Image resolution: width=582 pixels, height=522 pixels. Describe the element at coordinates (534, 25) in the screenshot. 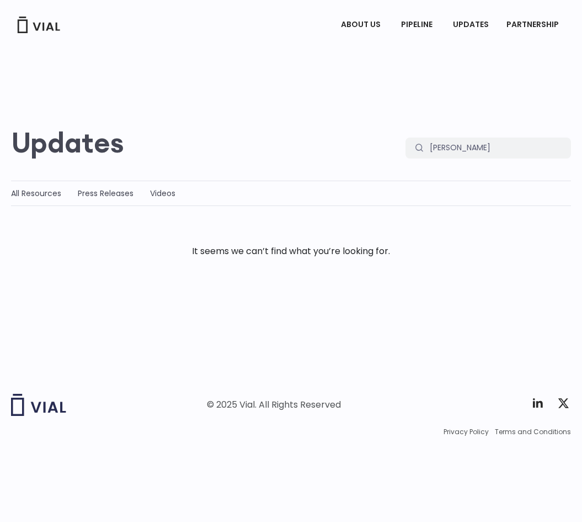

I see `a: PARTNERSHIPMenu Toggle` at that location.